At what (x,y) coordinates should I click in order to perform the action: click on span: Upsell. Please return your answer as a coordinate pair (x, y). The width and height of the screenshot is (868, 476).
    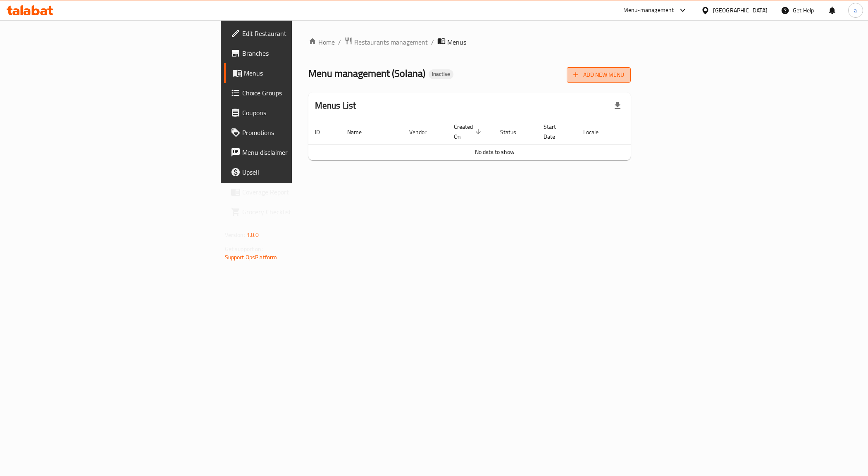
    Looking at the image, I should click on (300, 172).